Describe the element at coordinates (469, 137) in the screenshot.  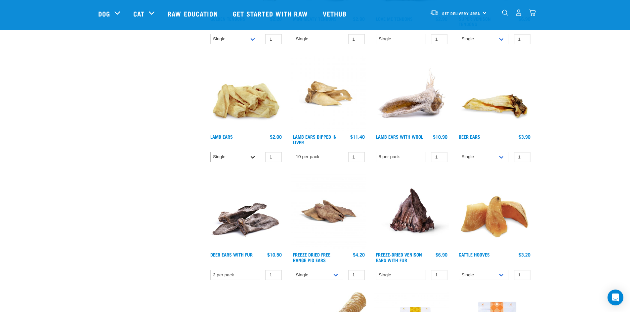
I see `a: Deer Ears` at that location.